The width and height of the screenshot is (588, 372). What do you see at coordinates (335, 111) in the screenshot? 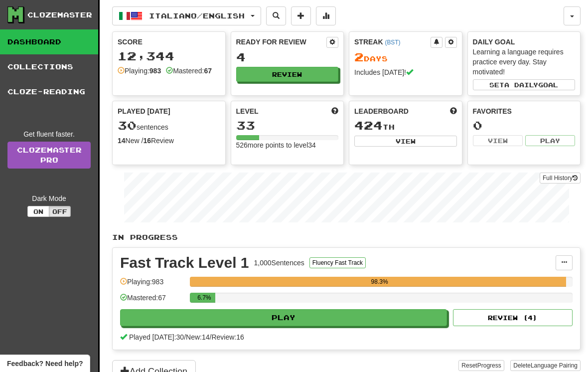
I see `span: Score more points to level up` at bounding box center [335, 111].